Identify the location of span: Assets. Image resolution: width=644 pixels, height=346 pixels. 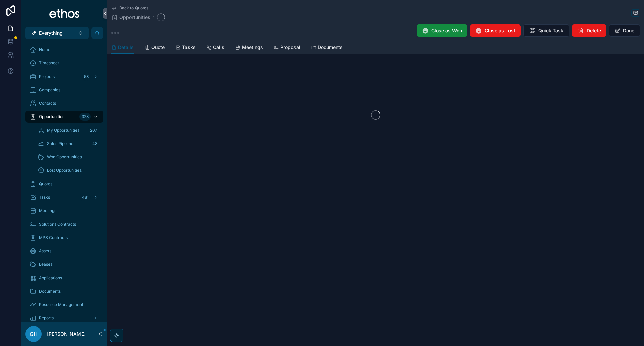
(45, 251).